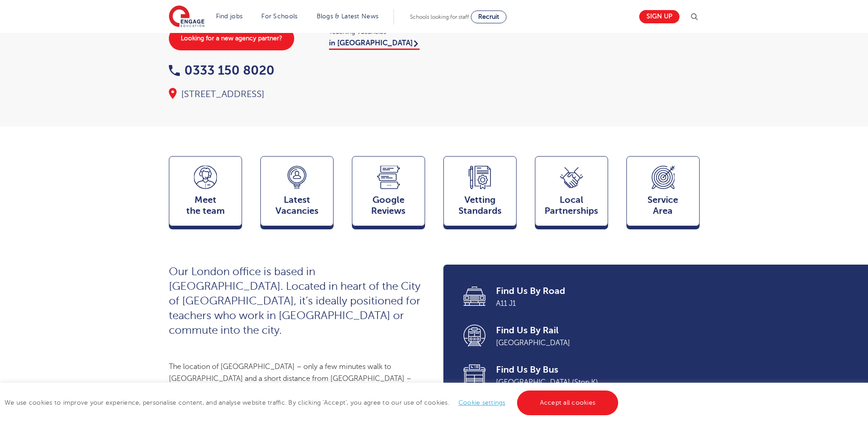 Image resolution: width=868 pixels, height=423 pixels. What do you see at coordinates (187, 17) in the screenshot?
I see `img: Engage Education` at bounding box center [187, 17].